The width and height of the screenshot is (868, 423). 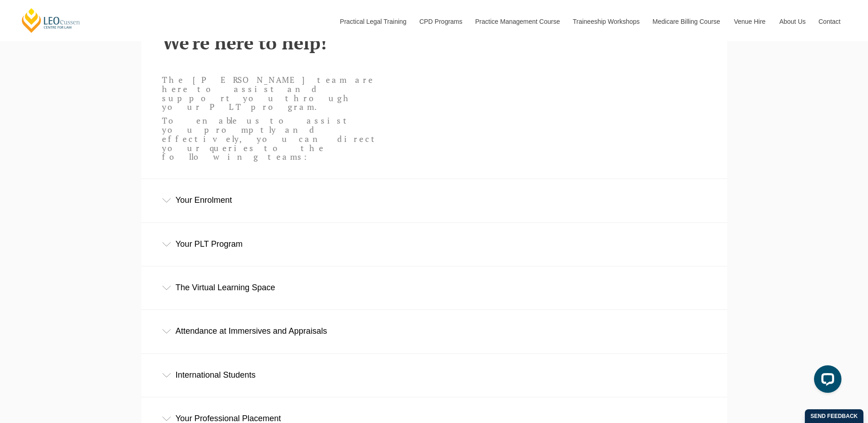 I want to click on a: Practice Management Course, so click(x=517, y=22).